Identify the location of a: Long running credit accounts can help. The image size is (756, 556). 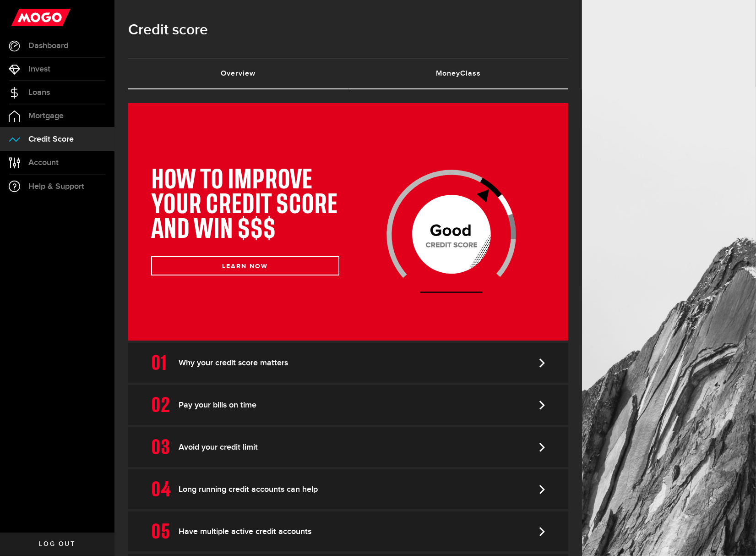
(348, 489).